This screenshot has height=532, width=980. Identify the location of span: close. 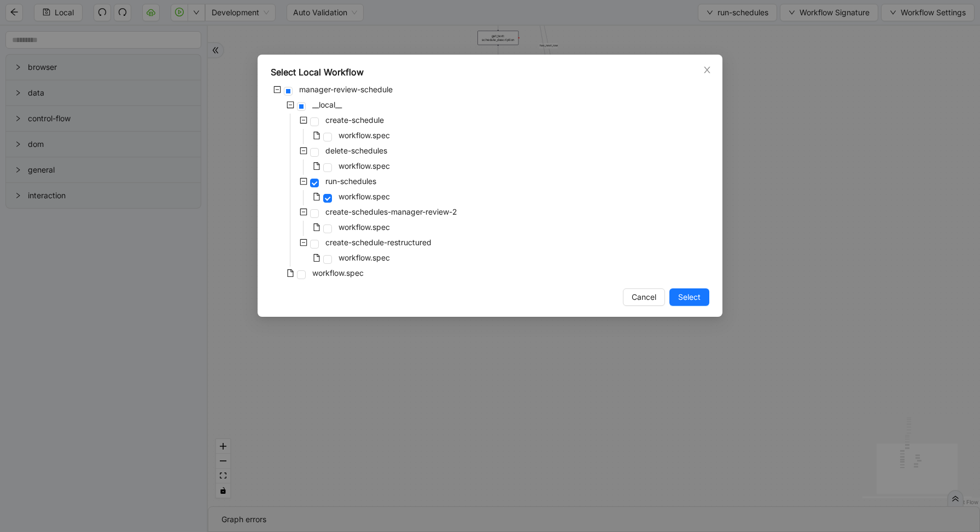
(707, 70).